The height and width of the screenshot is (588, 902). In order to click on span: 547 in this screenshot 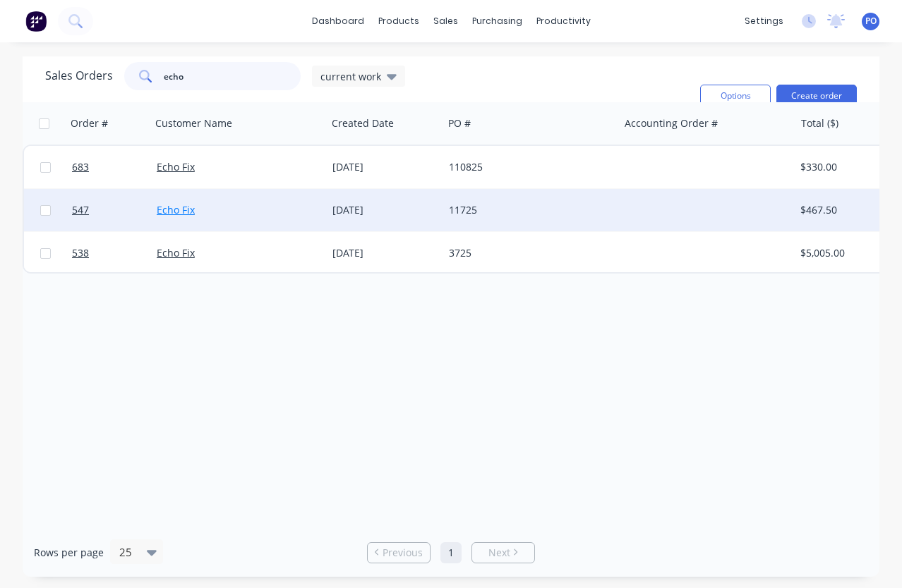, I will do `click(81, 210)`.